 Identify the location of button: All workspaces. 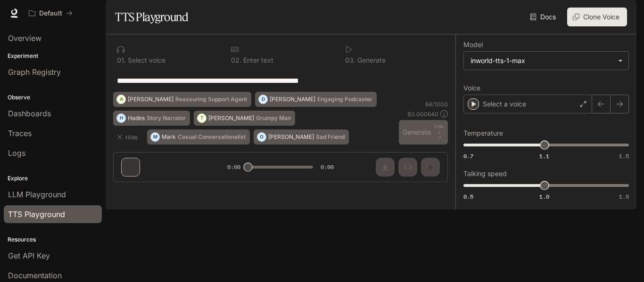
(51, 13).